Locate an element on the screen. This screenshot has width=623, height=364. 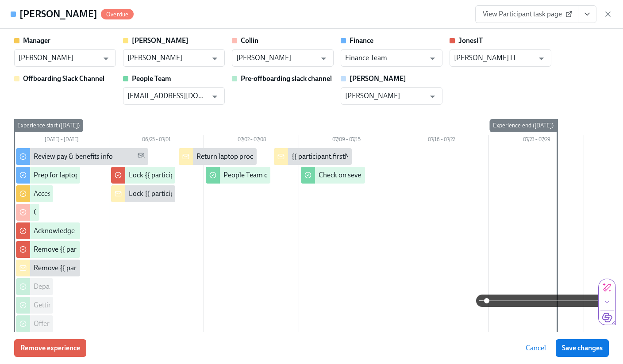
button: Cancel is located at coordinates (536, 348).